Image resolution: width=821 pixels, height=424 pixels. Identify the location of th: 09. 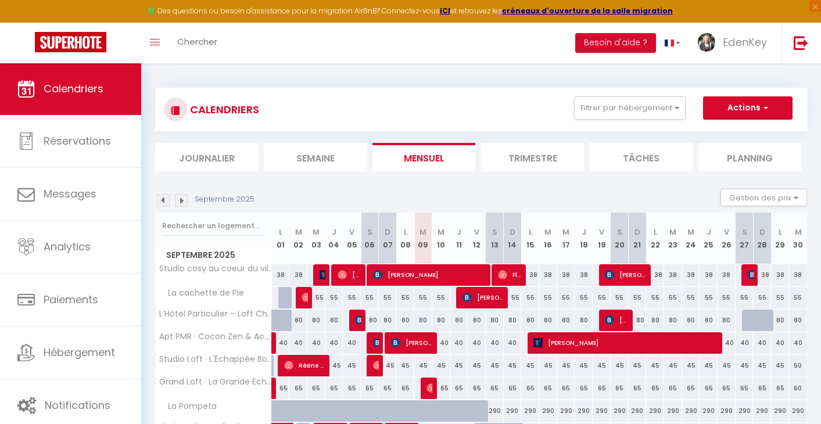
(423, 238).